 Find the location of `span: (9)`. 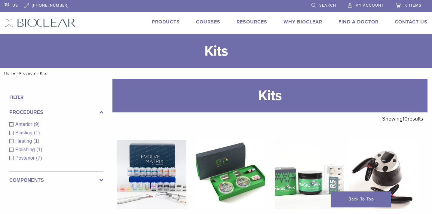

span: (9) is located at coordinates (37, 124).